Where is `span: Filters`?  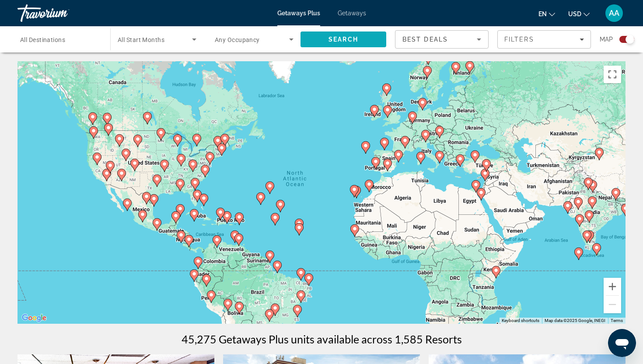
span: Filters is located at coordinates (520, 40).